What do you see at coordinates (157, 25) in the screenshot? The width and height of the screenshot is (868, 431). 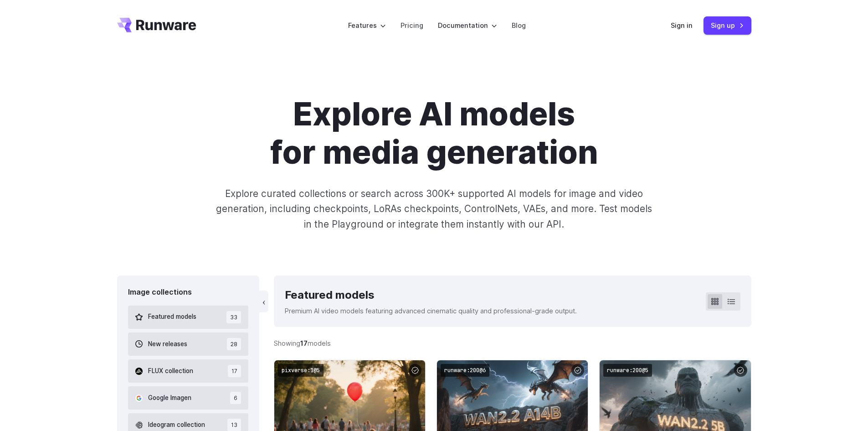 I see `a: Go to /` at bounding box center [157, 25].